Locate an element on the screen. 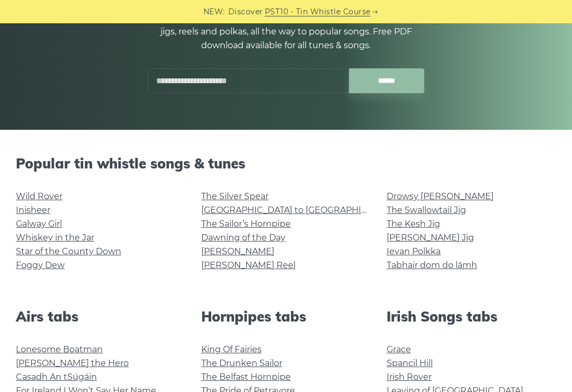 The image size is (572, 392). a: The Sailor’s Hornpipe is located at coordinates (246, 223).